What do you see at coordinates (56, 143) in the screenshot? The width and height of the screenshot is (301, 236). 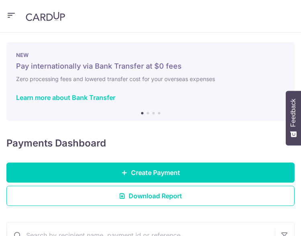 I see `h4: Payments Dashboard` at bounding box center [56, 143].